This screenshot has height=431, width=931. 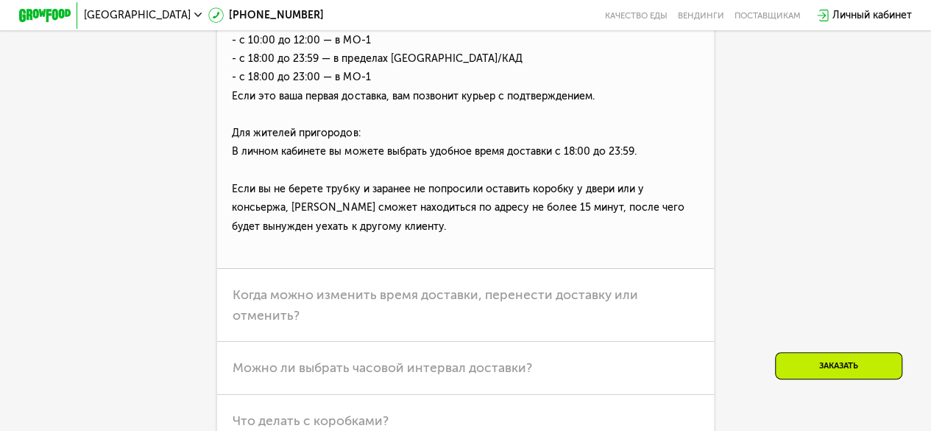 I want to click on div: поставщикам, so click(x=768, y=15).